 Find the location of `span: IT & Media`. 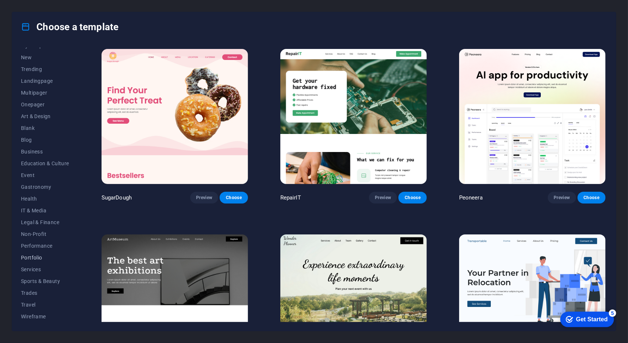

span: IT & Media is located at coordinates (45, 210).